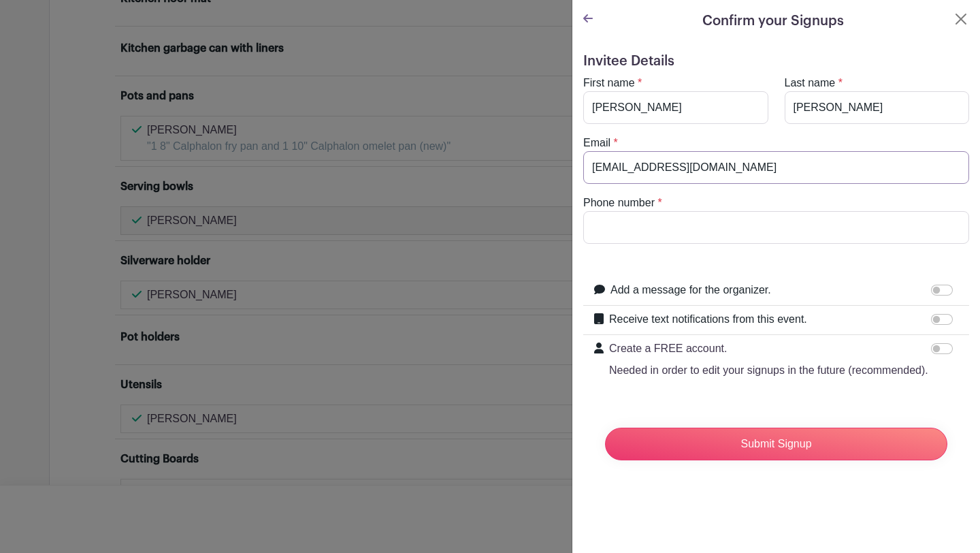  Describe the element at coordinates (708, 319) in the screenshot. I see `label: Receive text notifications from this event.` at that location.